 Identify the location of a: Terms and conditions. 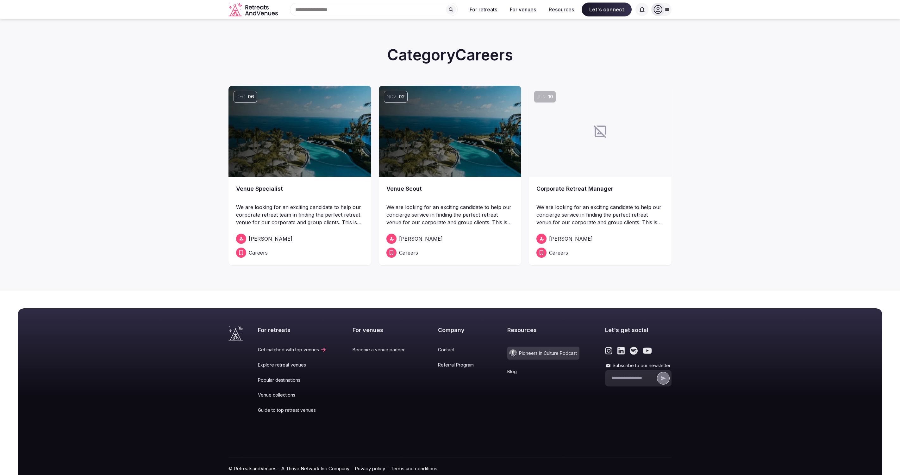
(414, 468).